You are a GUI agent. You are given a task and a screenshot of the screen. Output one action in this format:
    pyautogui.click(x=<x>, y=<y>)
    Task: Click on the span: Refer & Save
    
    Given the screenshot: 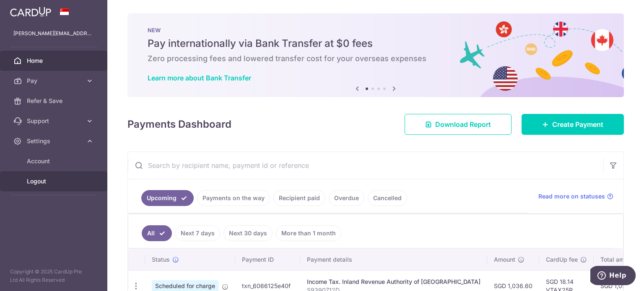 What is the action you would take?
    pyautogui.click(x=54, y=101)
    